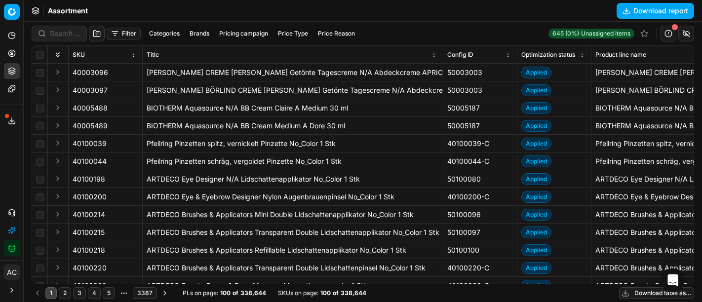 The width and height of the screenshot is (702, 302). I want to click on button: Pricing campaign, so click(244, 34).